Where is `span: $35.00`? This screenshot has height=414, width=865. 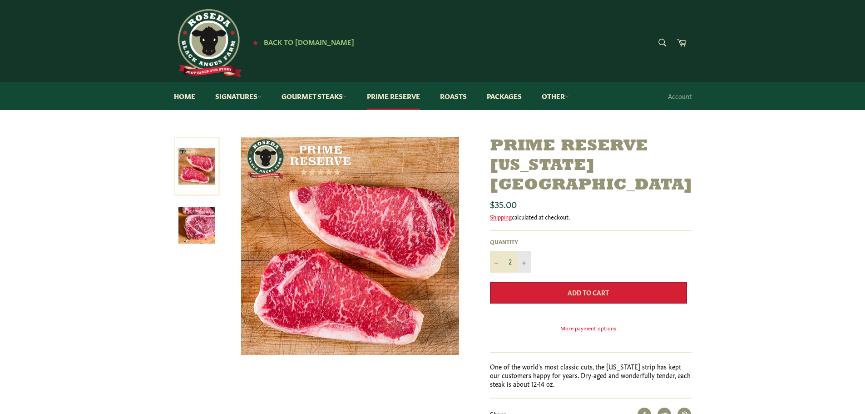
span: $35.00 is located at coordinates (503, 203).